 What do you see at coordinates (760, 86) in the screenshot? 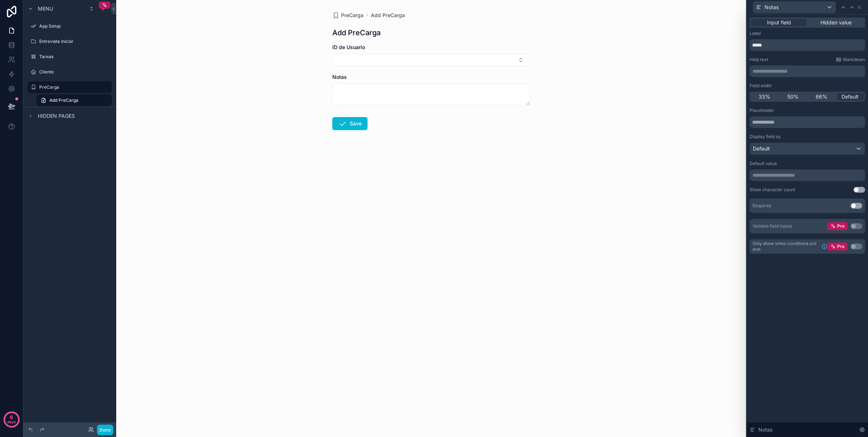
I see `label: Field width` at bounding box center [760, 86].